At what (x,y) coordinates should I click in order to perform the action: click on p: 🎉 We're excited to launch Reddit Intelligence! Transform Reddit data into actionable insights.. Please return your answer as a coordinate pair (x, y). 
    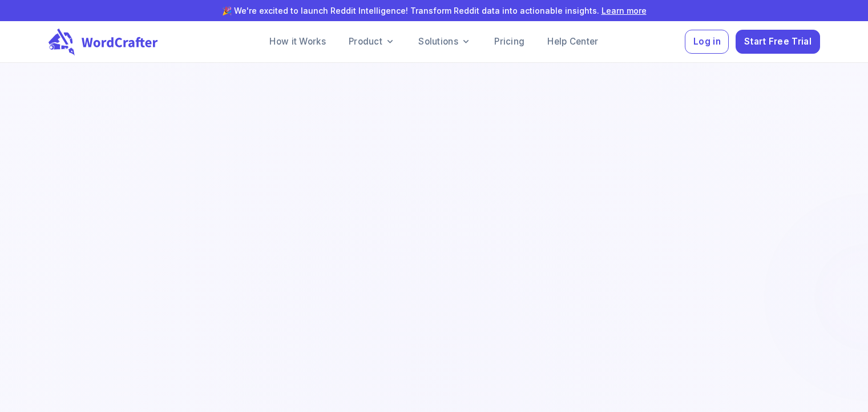
    Looking at the image, I should click on (434, 10).